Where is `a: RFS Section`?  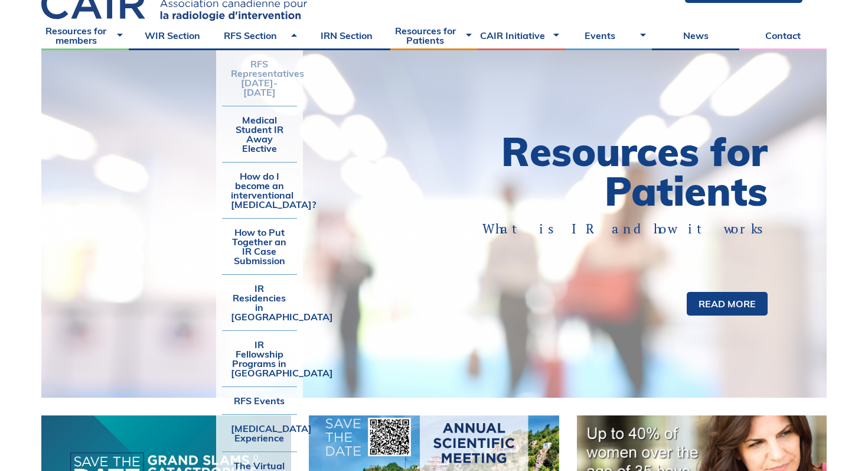
a: RFS Section is located at coordinates (260, 35).